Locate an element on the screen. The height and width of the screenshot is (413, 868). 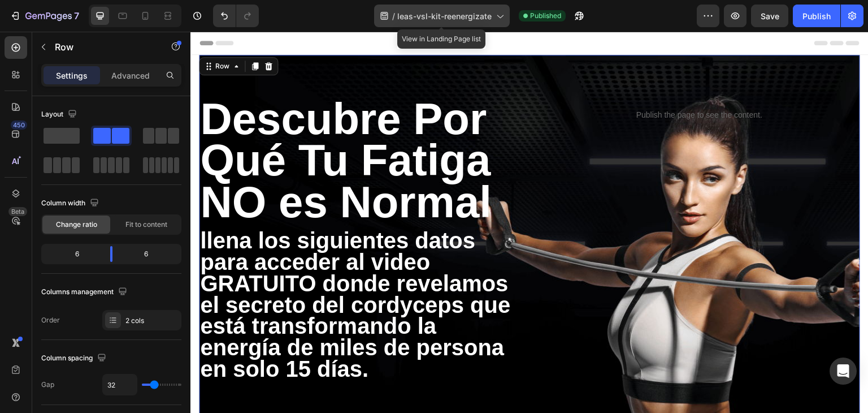
div: Rich Text Editor. Editing area: main is located at coordinates (169, 276).